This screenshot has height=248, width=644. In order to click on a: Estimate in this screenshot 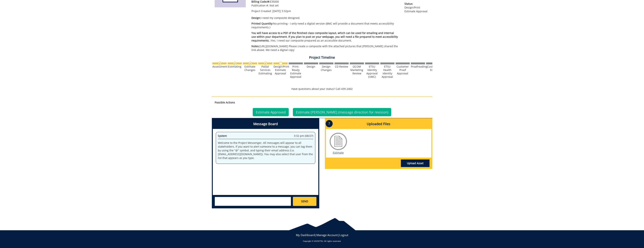, I will do `click(338, 152)`.